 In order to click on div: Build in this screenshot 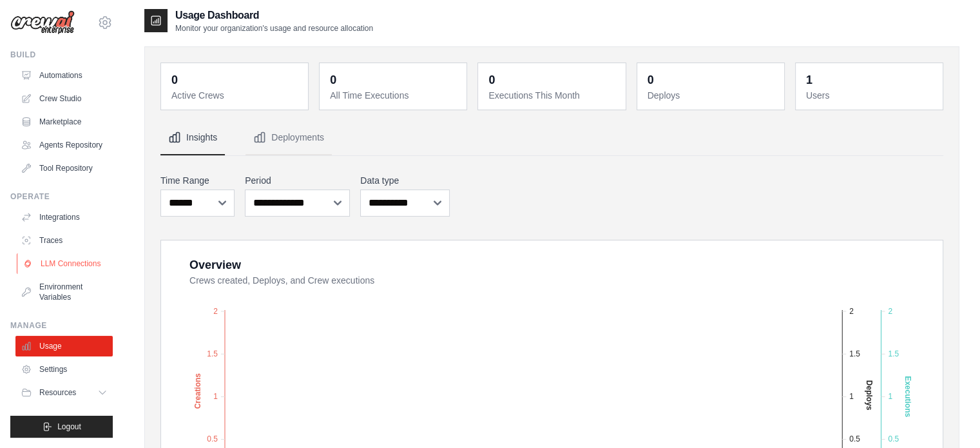, I will do `click(61, 55)`.